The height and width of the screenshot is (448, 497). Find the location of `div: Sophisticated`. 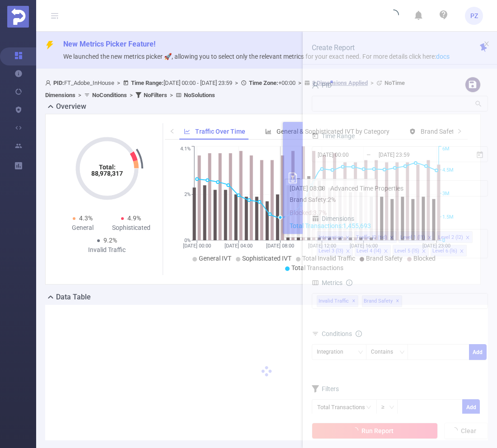

div: Sophisticated is located at coordinates (131, 228).